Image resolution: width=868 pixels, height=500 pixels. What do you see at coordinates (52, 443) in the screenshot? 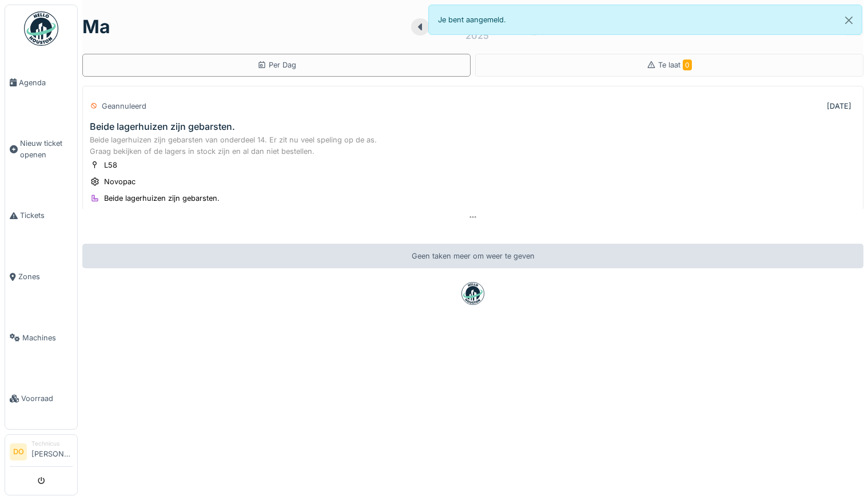
I see `div: Technicus` at bounding box center [52, 443].